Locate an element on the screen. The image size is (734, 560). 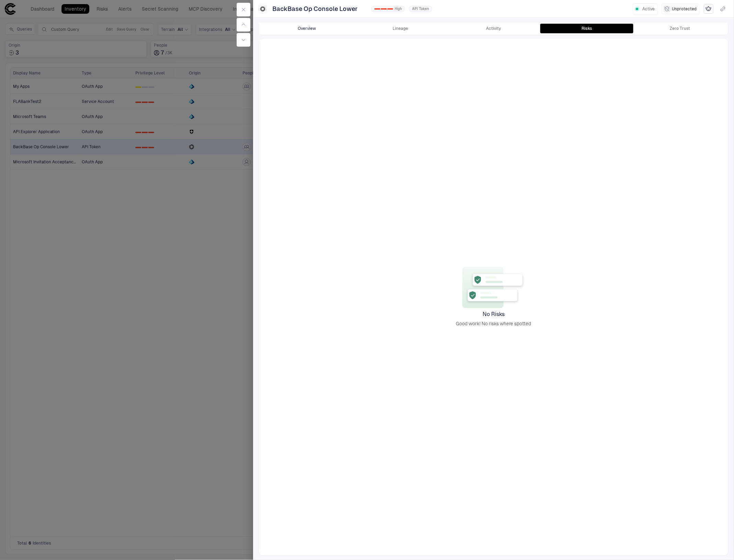
span: Unprotected is located at coordinates (684, 9).